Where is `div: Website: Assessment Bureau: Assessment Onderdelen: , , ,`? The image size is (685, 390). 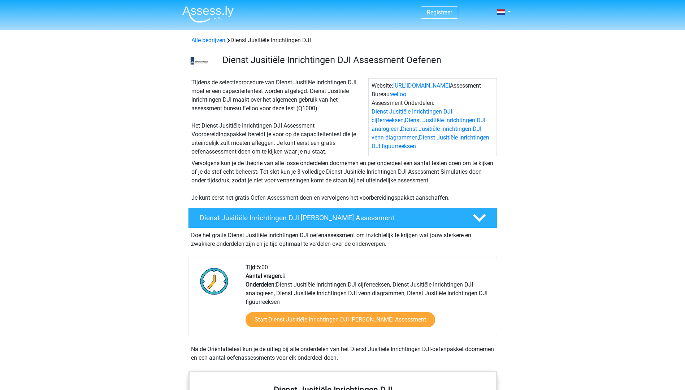 div: Website: Assessment Bureau: Assessment Onderdelen: , , , is located at coordinates (432, 117).